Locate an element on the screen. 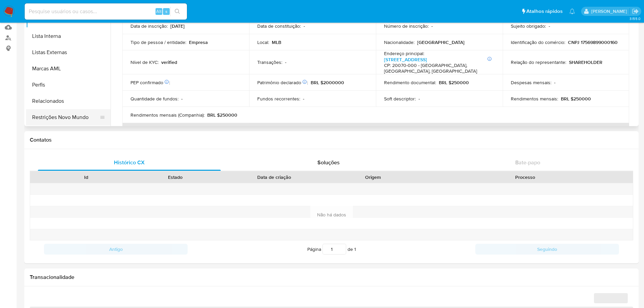 The width and height of the screenshot is (644, 308). p: PEP confirmado : is located at coordinates (150, 83).